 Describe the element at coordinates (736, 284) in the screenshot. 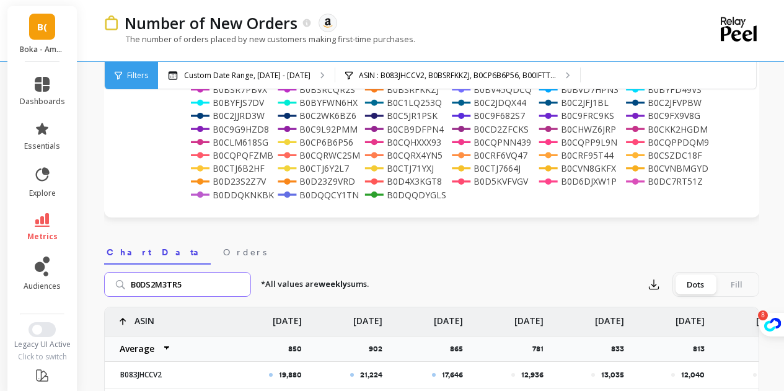

I see `div: Fill` at that location.